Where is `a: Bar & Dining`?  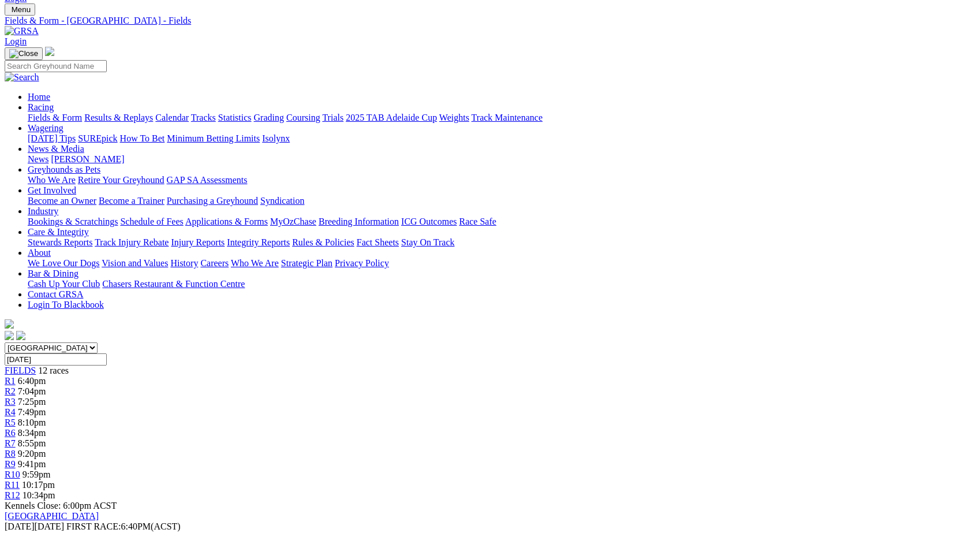 a: Bar & Dining is located at coordinates (53, 273).